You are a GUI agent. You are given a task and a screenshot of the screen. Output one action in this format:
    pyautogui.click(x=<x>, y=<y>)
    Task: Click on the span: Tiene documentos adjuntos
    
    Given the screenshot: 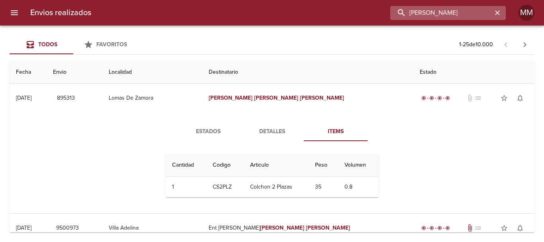 What is the action you would take?
    pyautogui.click(x=470, y=228)
    